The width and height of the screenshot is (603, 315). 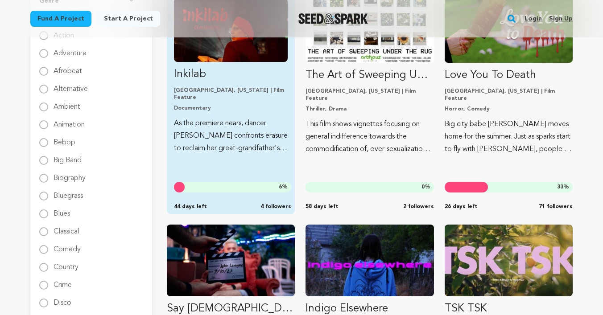 I want to click on label: Blues, so click(x=62, y=210).